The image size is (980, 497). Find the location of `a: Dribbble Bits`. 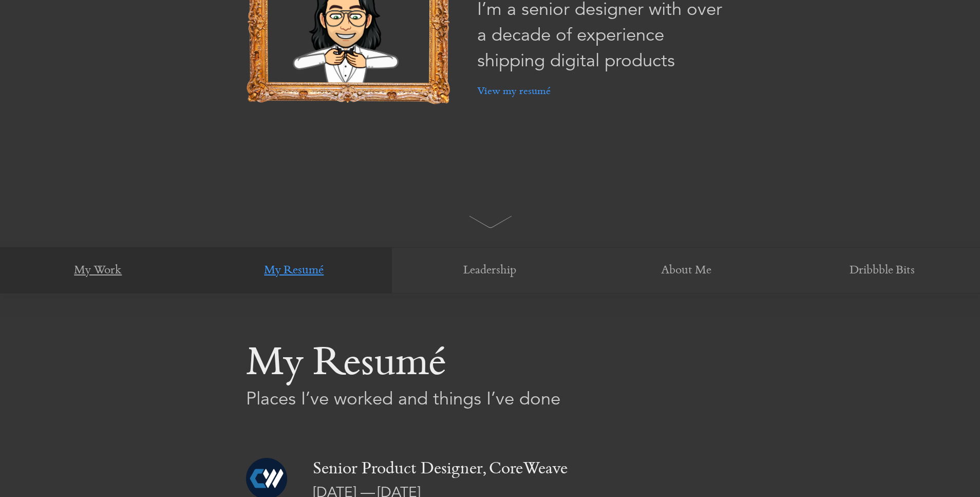

a: Dribbble Bits is located at coordinates (882, 271).